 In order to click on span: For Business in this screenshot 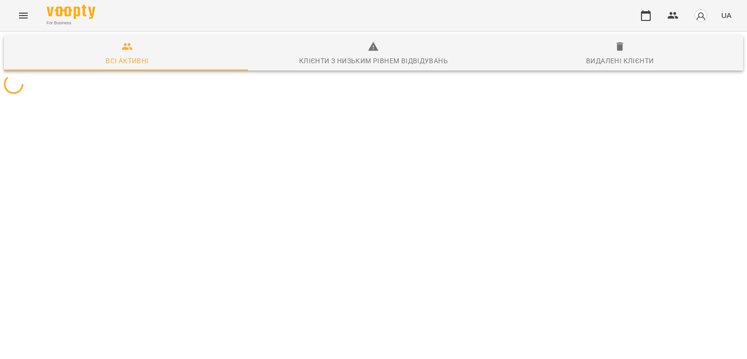, I will do `click(71, 23)`.